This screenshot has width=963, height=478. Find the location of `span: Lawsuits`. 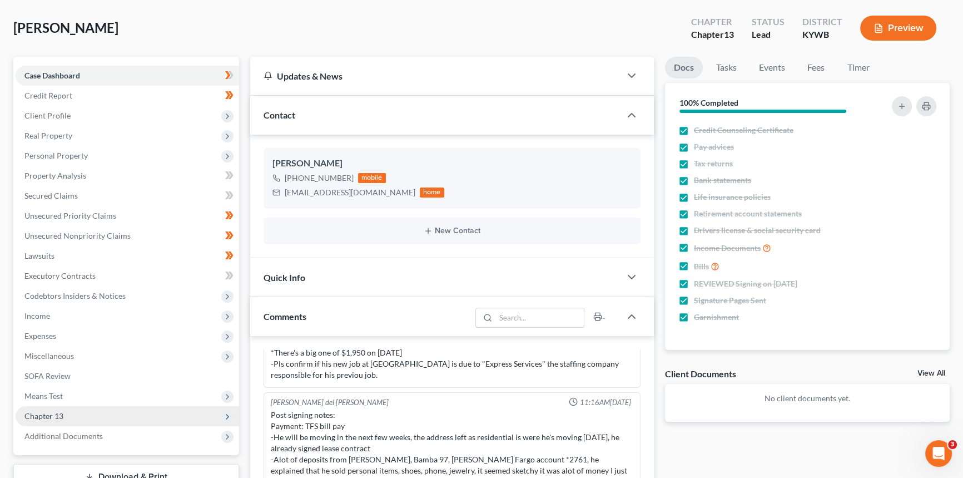

span: Lawsuits is located at coordinates (39, 255).